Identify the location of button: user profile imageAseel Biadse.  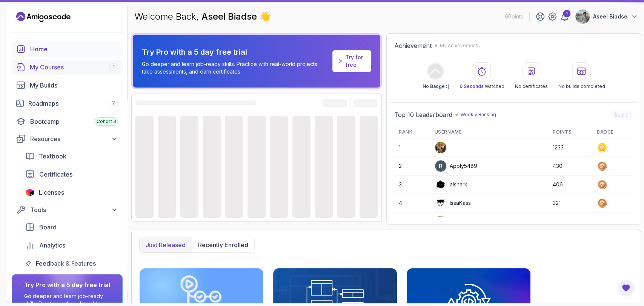
(606, 17).